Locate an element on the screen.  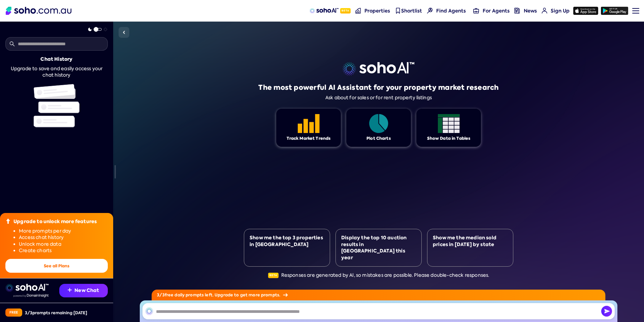
img: Find agents icon is located at coordinates (430, 10).